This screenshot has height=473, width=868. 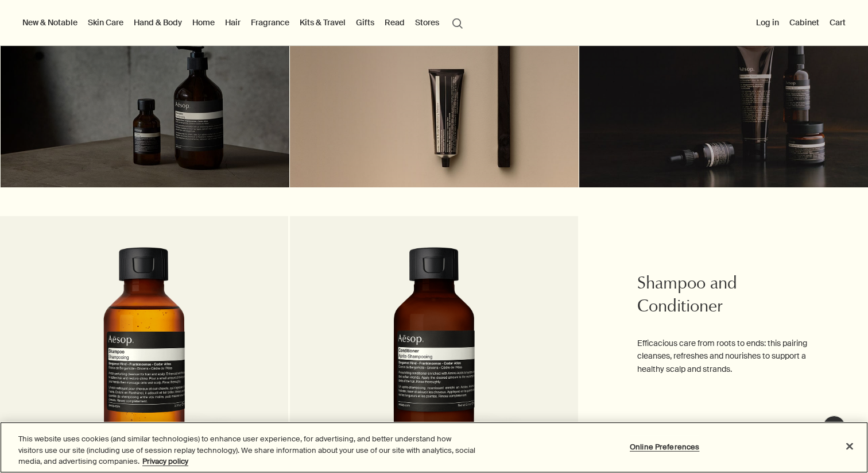 I want to click on a: Hair, so click(x=232, y=23).